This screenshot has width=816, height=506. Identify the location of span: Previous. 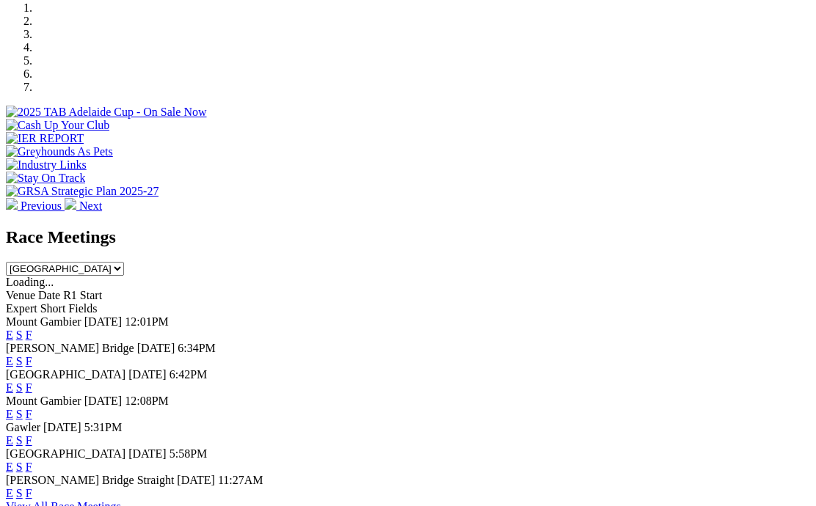
(41, 205).